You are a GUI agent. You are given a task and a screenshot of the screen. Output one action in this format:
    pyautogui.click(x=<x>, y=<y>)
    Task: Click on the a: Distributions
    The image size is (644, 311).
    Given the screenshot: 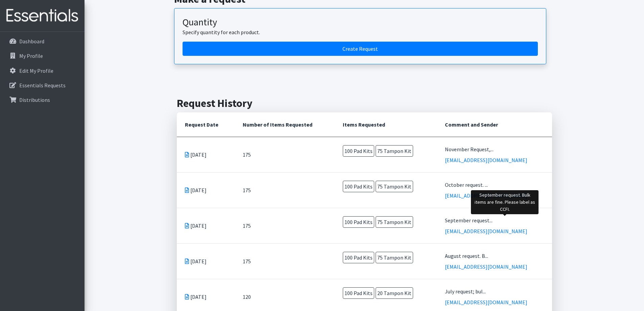 What is the action you would take?
    pyautogui.click(x=42, y=100)
    